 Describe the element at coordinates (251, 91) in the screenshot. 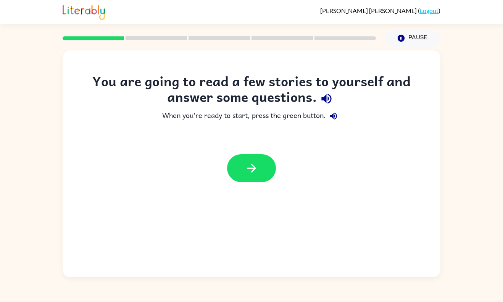

I see `div: You are going to read a few stories to yourself and answer some questions.` at that location.